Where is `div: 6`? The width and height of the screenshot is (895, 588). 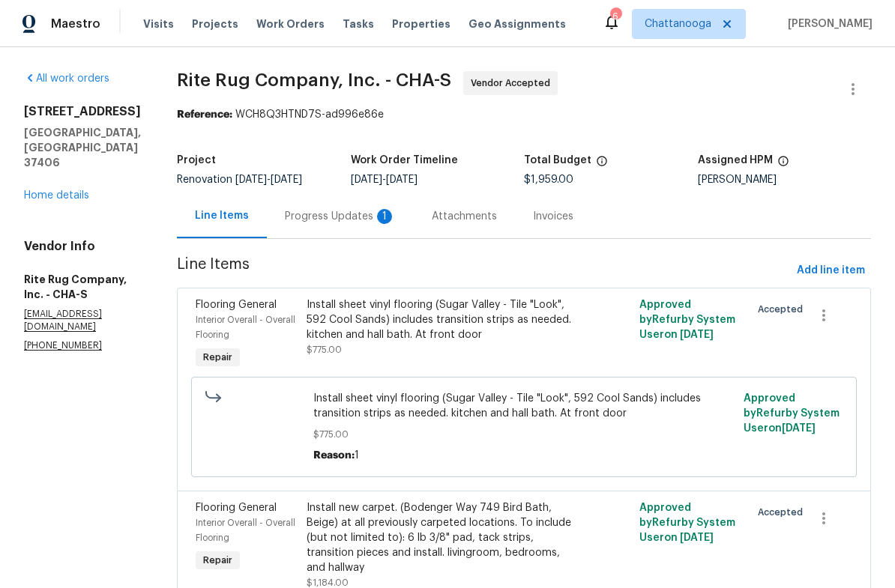
div: 6 is located at coordinates (615, 16).